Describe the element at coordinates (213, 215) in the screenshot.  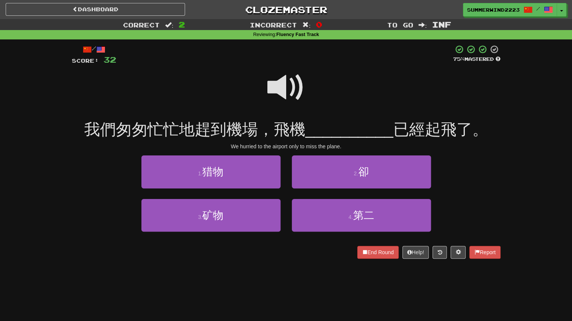
I see `span: 矿物` at that location.